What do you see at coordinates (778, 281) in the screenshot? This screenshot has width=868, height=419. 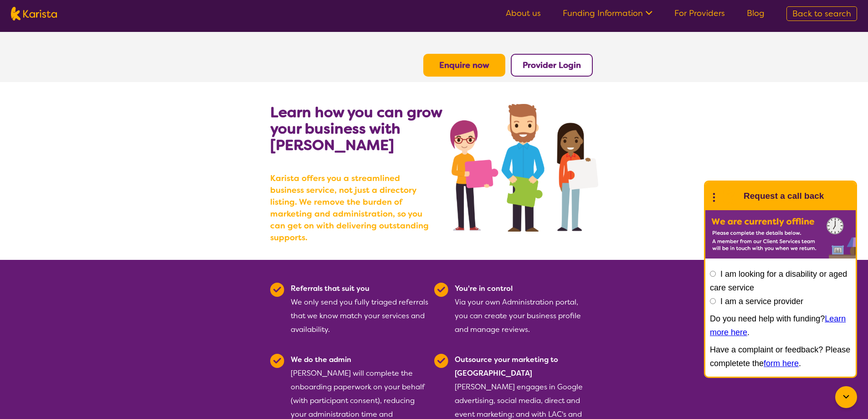 I see `label: I am looking for a disability or aged care service` at bounding box center [778, 281].